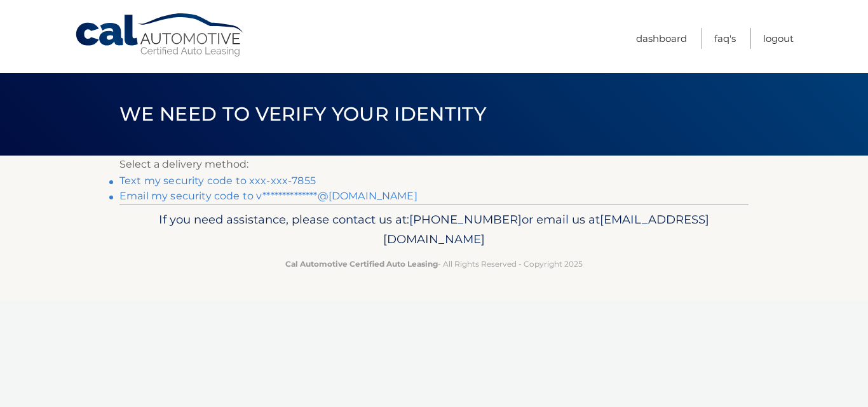 The height and width of the screenshot is (407, 868). What do you see at coordinates (362, 264) in the screenshot?
I see `strong: Cal Automotive Certified Auto Leasing` at bounding box center [362, 264].